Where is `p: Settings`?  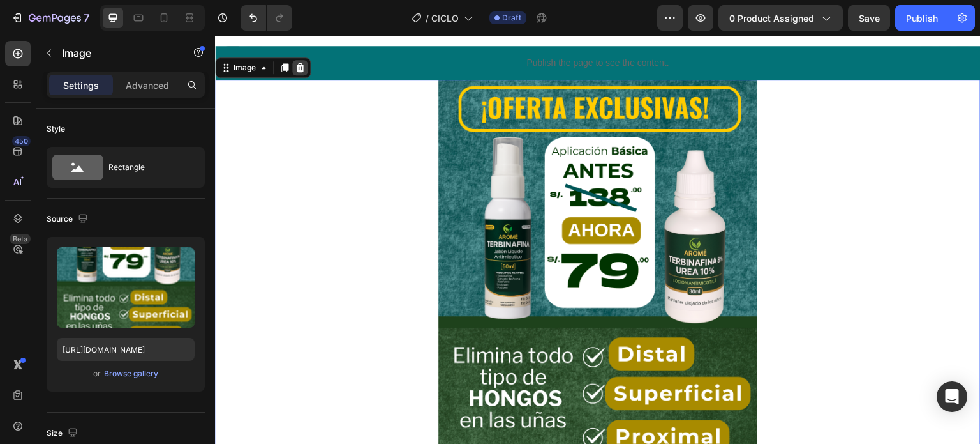
p: Settings is located at coordinates (81, 85).